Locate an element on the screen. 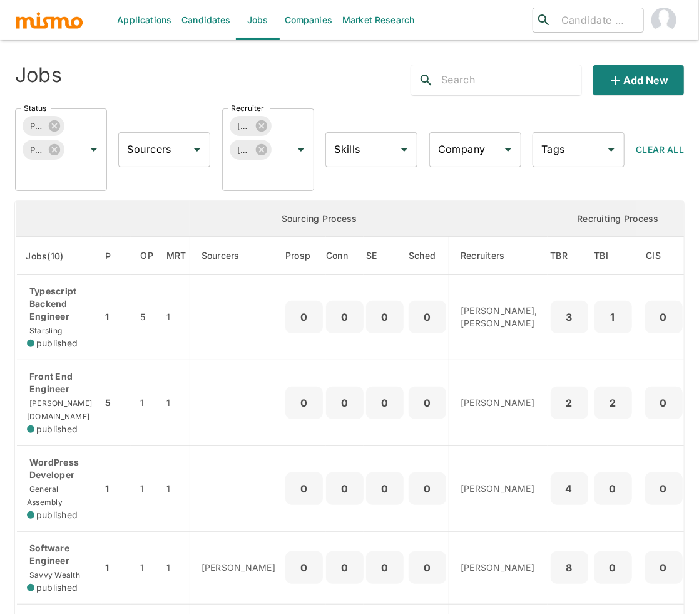  th: Recruiters is located at coordinates (498, 255).